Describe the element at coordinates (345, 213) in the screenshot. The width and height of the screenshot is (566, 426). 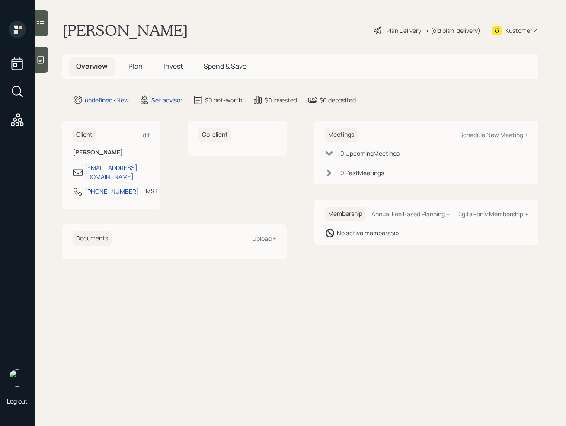
I see `h6: Membership` at that location.